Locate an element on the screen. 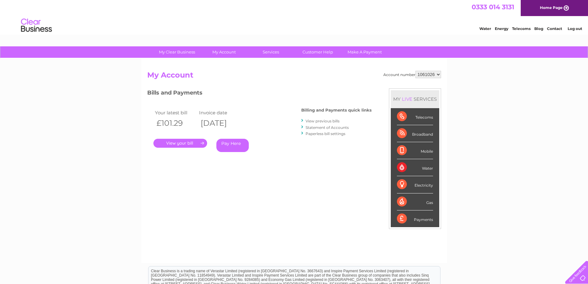 This screenshot has width=588, height=284. div: Electricity is located at coordinates (415, 184).